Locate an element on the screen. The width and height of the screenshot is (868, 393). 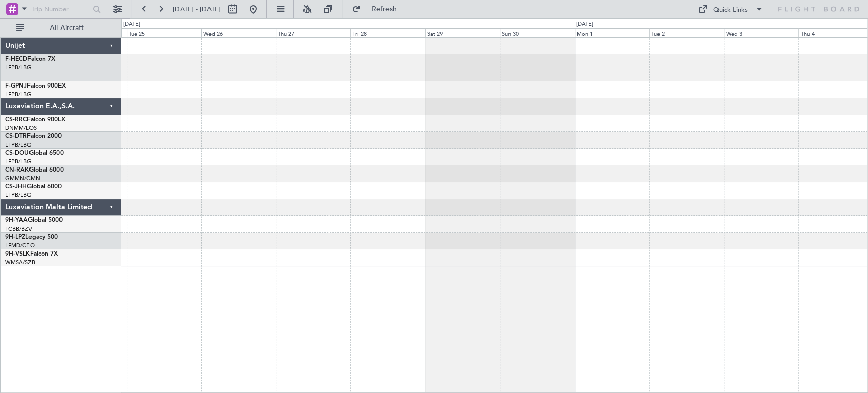
span: F-HECD is located at coordinates (16, 59).